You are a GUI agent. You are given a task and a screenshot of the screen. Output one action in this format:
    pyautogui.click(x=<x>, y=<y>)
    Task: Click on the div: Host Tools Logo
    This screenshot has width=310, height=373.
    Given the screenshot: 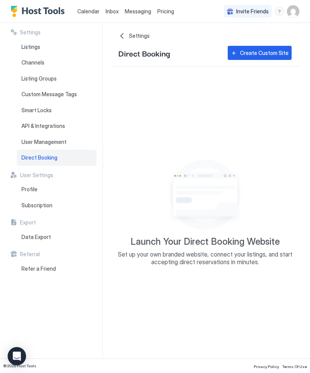 What is the action you would take?
    pyautogui.click(x=39, y=11)
    